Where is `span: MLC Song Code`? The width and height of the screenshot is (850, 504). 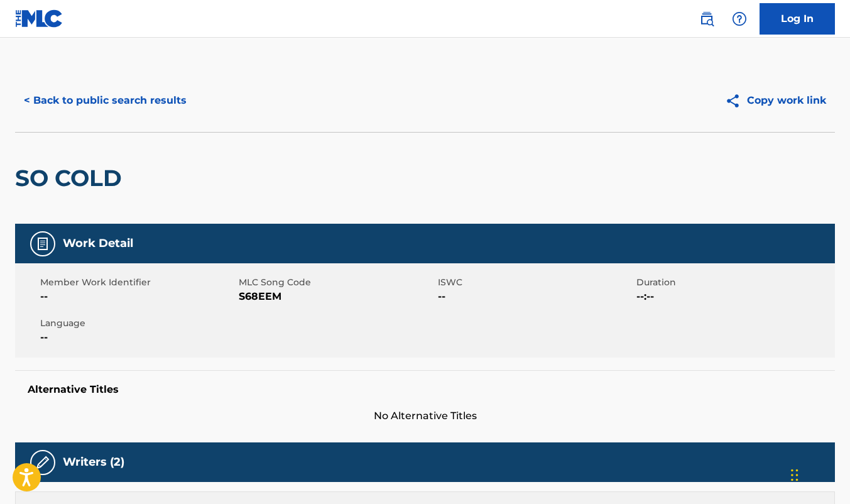
span: MLC Song Code is located at coordinates (336, 282).